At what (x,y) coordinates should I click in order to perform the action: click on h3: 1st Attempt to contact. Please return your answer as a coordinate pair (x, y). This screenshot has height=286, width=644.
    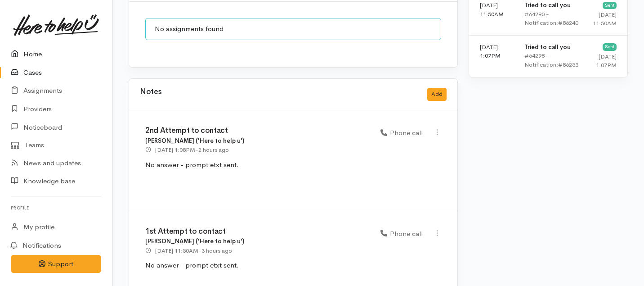
    Looking at the image, I should click on (257, 232).